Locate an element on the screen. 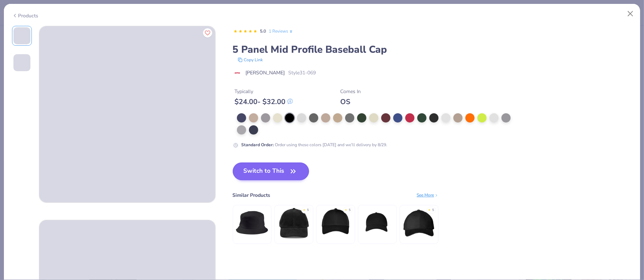 This screenshot has height=280, width=644. strong: Standard Order : is located at coordinates (258, 145).